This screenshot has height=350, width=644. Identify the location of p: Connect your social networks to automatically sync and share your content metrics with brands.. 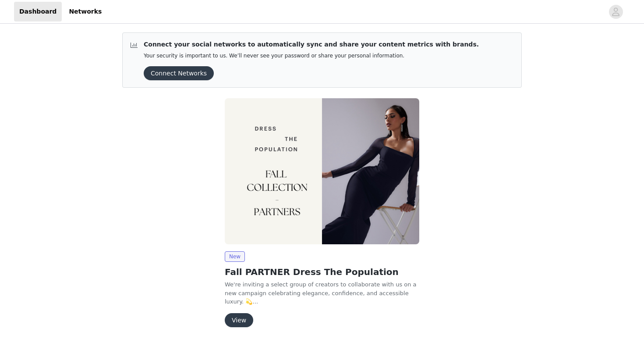
(311, 44).